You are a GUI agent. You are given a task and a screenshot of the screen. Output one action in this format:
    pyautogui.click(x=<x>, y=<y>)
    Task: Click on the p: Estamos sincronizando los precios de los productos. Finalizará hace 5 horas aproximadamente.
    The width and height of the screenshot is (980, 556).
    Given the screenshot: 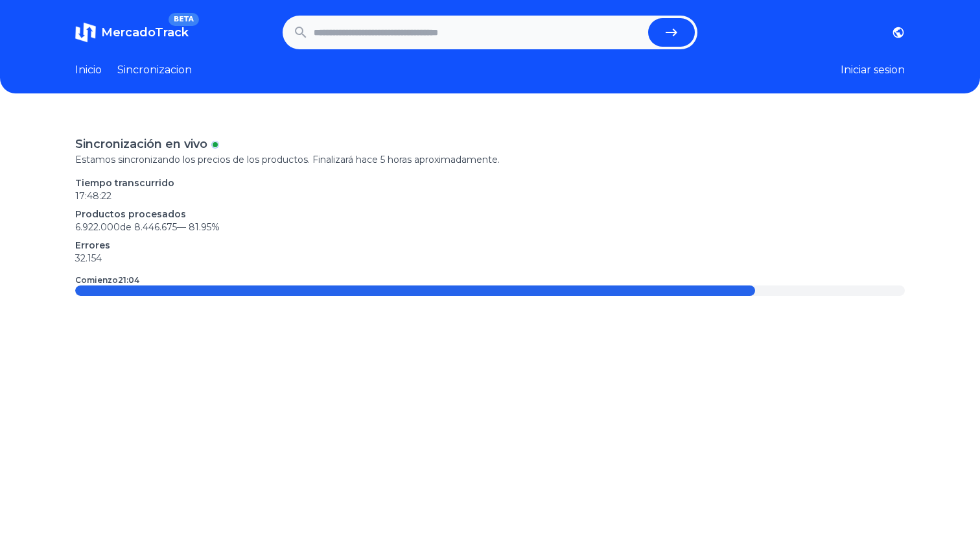 What is the action you would take?
    pyautogui.click(x=490, y=159)
    